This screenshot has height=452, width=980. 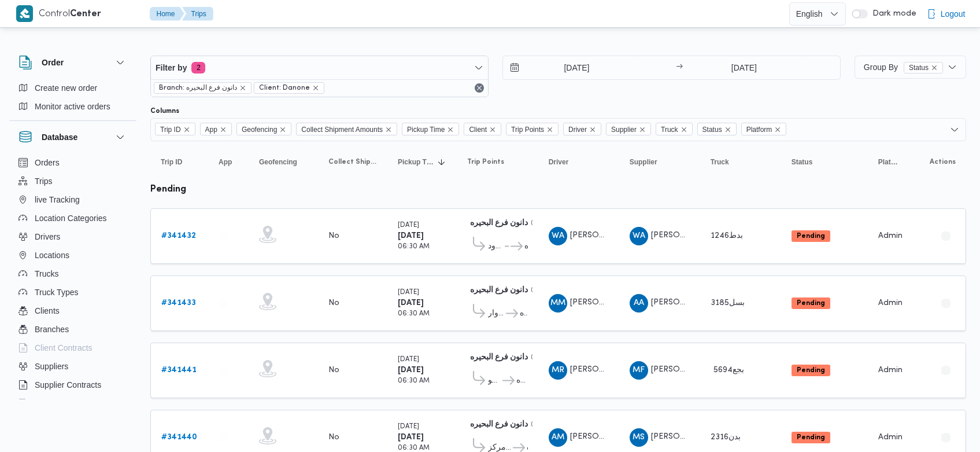 What do you see at coordinates (910, 67) in the screenshot?
I see `button: Group ByStatusremove selected entity` at bounding box center [910, 67].